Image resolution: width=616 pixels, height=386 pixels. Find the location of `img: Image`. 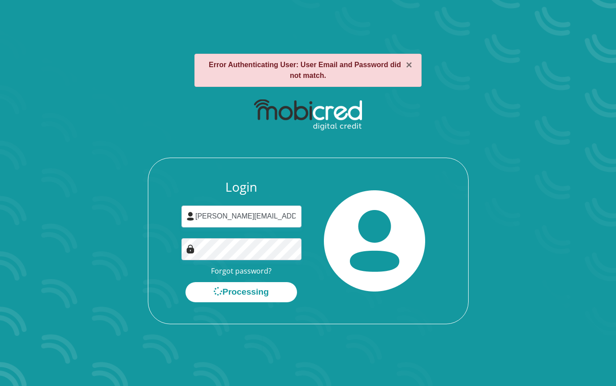

img: Image is located at coordinates (190, 249).